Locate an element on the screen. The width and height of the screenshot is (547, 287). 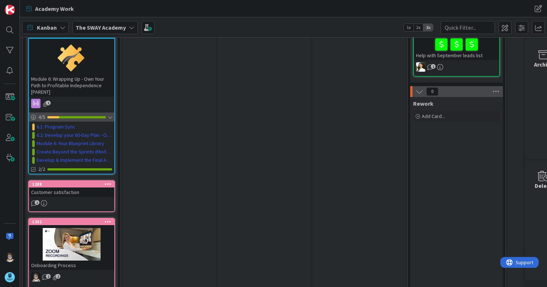
div: Onboarding Process is located at coordinates (72, 265).